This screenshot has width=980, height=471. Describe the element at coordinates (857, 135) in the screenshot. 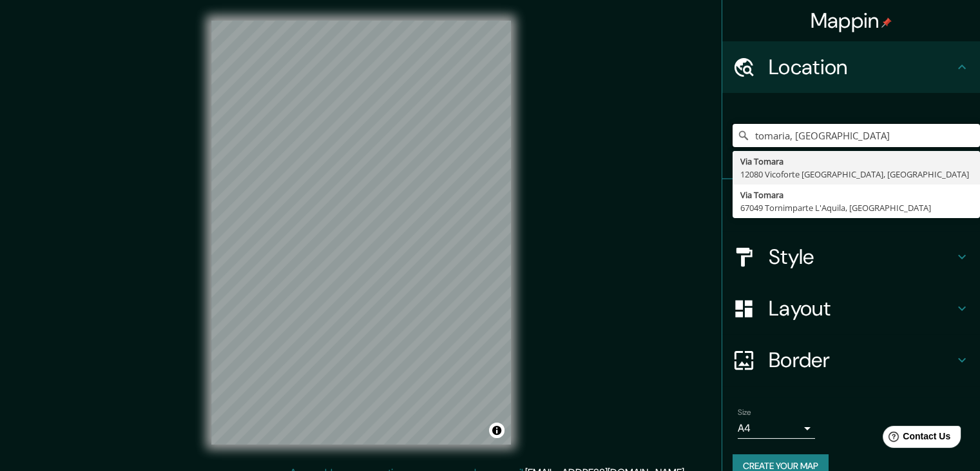

I see `input: Pick your city or area` at that location.